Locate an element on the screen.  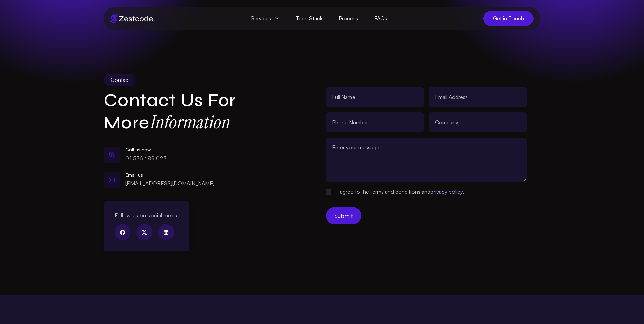
strong: Information is located at coordinates (189, 122).